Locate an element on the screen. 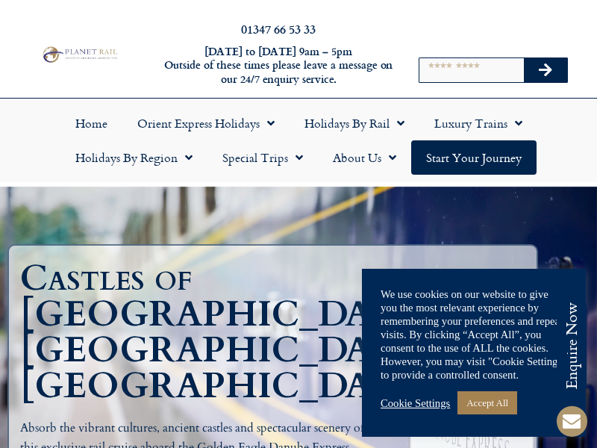 This screenshot has width=597, height=448. a: Special Trips is located at coordinates (263, 157).